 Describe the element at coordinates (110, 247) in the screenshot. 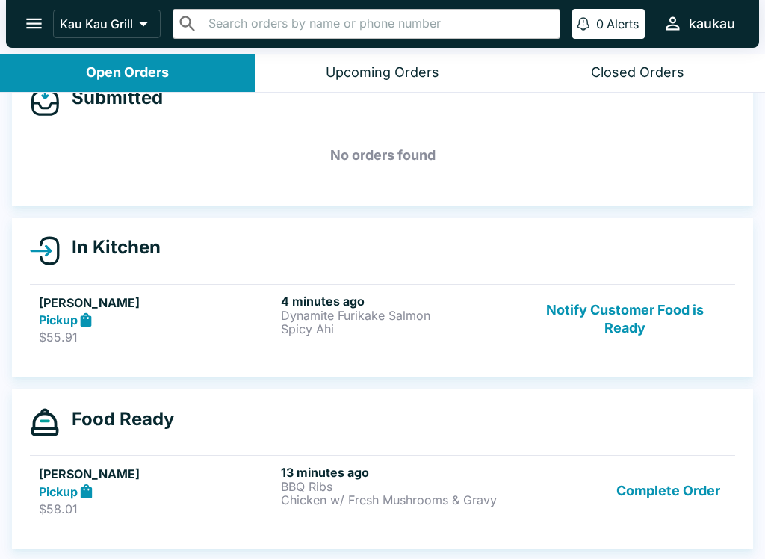

I see `h4: In Kitchen` at that location.